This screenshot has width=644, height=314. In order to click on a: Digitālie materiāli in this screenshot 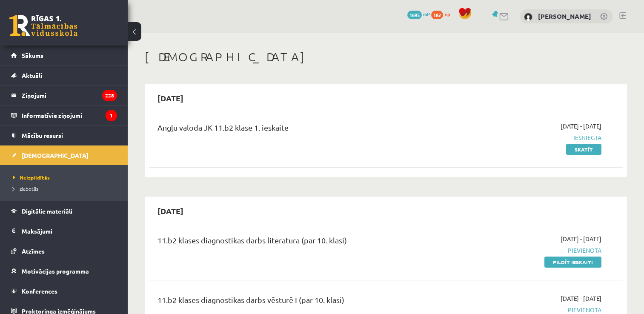, I will do `click(63, 211)`.